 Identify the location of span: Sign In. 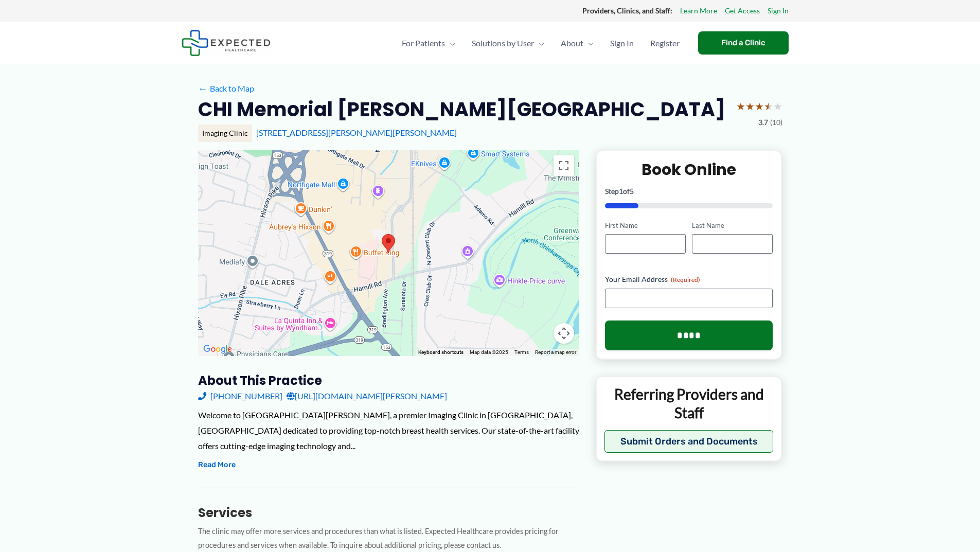
(622, 44).